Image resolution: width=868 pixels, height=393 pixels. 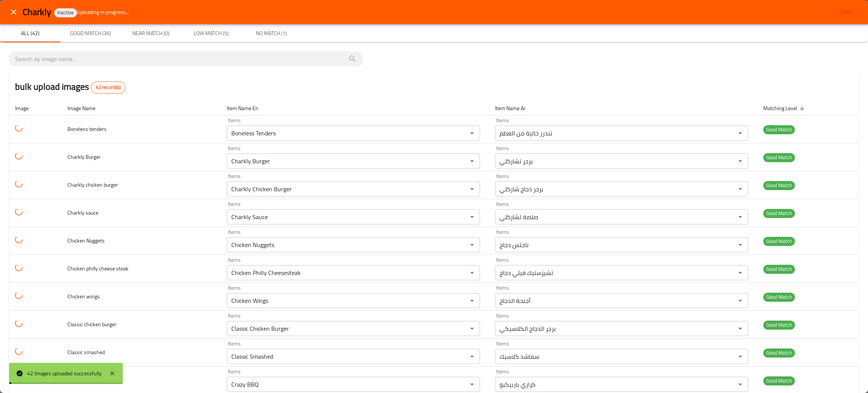 What do you see at coordinates (30, 33) in the screenshot?
I see `span: All (42)` at bounding box center [30, 33].